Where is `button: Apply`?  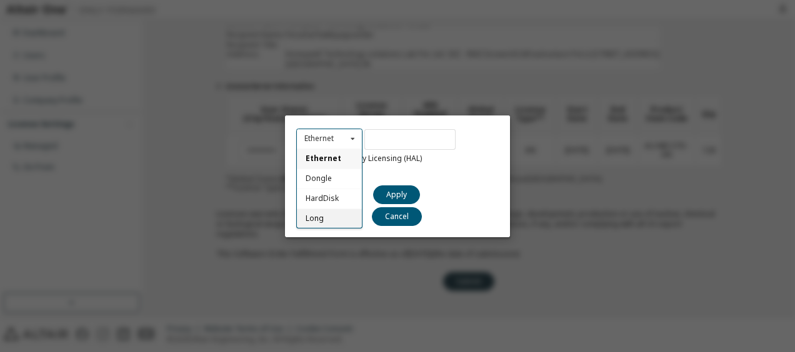 button: Apply is located at coordinates (396, 194).